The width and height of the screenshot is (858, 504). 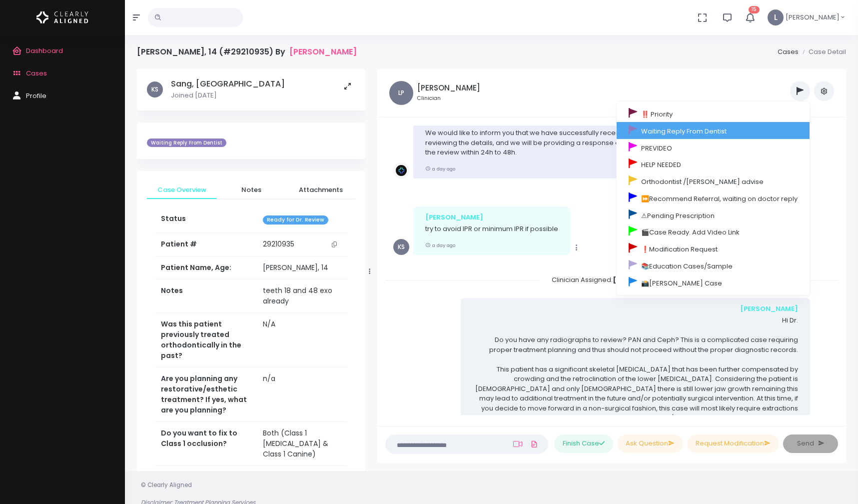 What do you see at coordinates (320, 189) in the screenshot?
I see `span: Attachments` at bounding box center [320, 189].